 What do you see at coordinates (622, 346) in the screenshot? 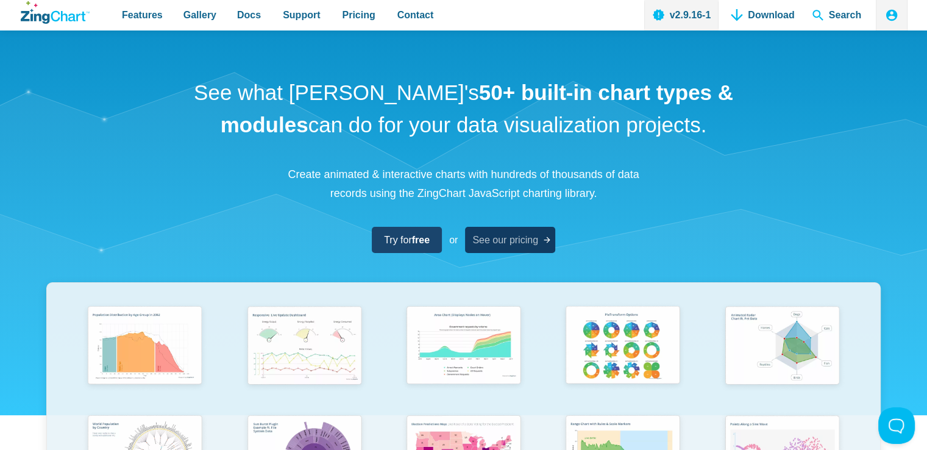
I see `img: Pie Transform Options` at bounding box center [622, 346].